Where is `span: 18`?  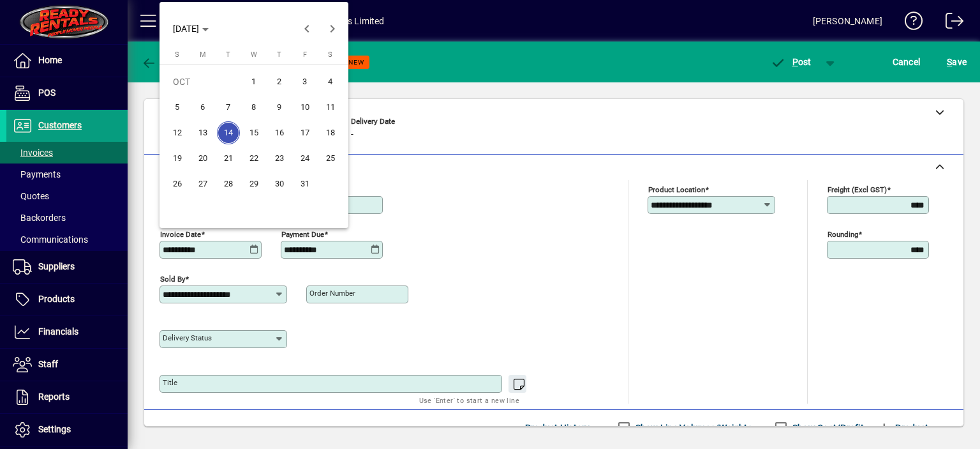 span: 18 is located at coordinates (330, 133).